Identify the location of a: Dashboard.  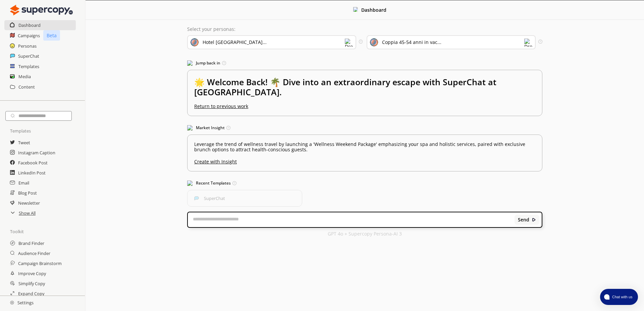
(29, 25).